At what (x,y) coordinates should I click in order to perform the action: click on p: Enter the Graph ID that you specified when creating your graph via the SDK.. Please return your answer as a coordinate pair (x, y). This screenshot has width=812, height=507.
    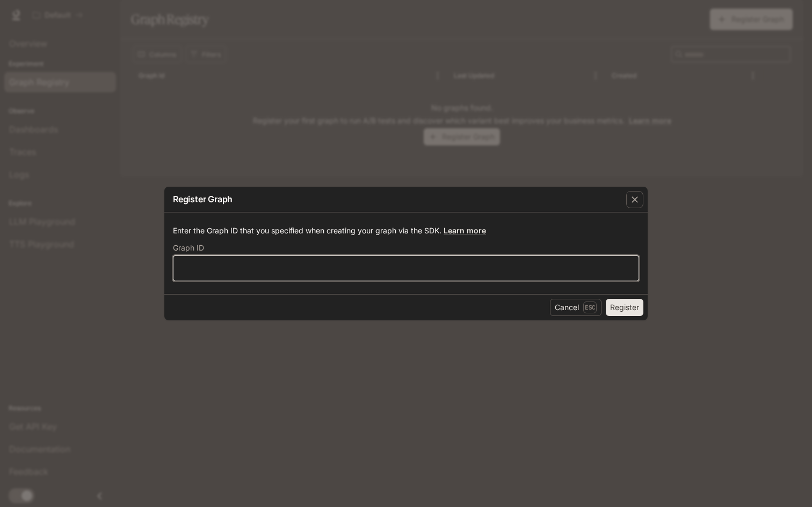
    Looking at the image, I should click on (406, 230).